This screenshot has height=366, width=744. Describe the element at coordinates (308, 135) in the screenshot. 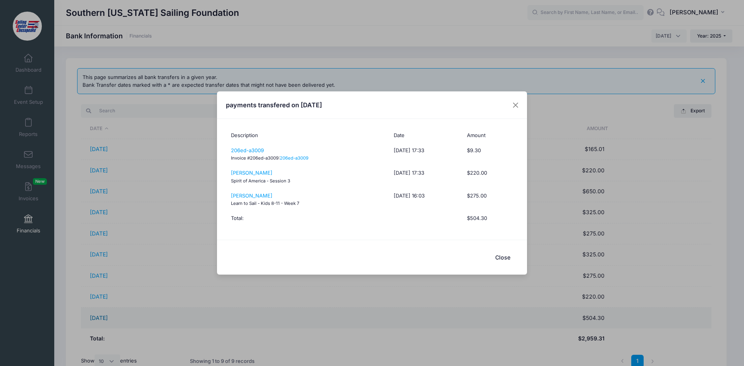

I see `th: Description` at that location.